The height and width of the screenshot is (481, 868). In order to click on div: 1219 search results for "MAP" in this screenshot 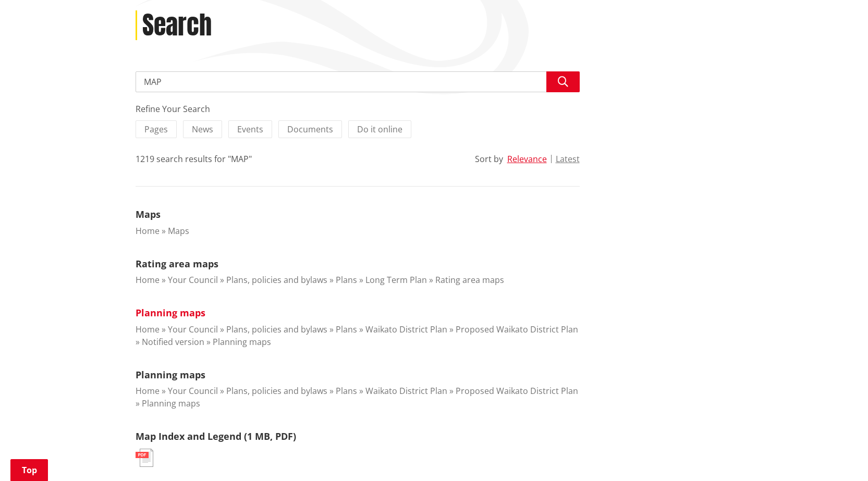, I will do `click(193, 159)`.